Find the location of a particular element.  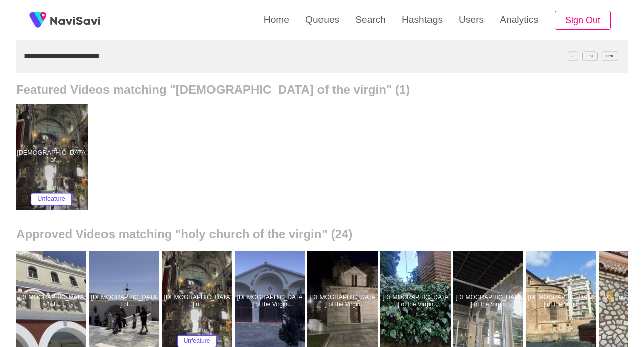

button: Unfeature is located at coordinates (51, 199).